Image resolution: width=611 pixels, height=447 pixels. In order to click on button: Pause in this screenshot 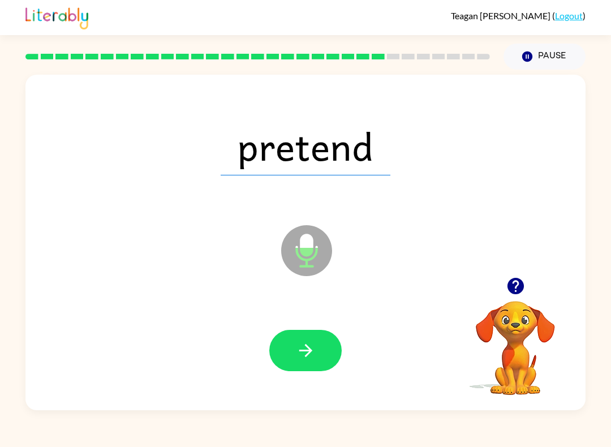, I will do `click(544, 57)`.